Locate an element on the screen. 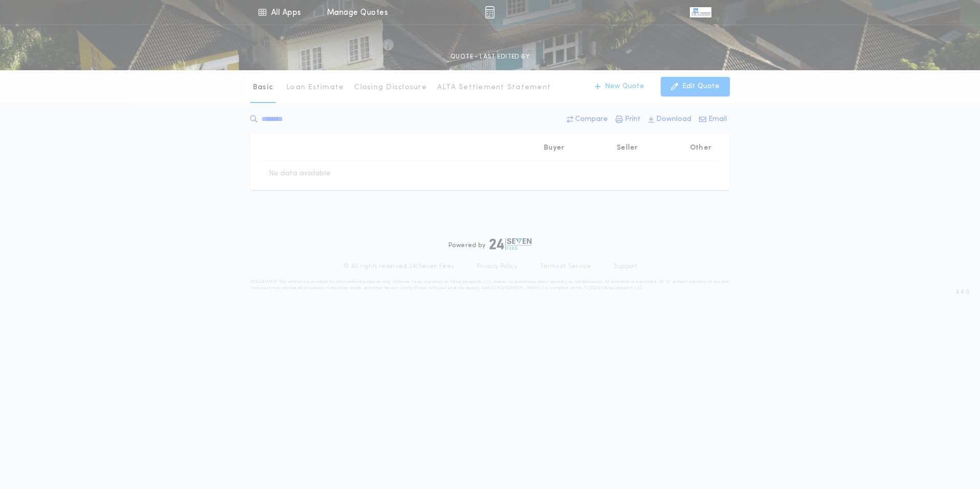 Image resolution: width=980 pixels, height=489 pixels. img: img is located at coordinates (489, 12).